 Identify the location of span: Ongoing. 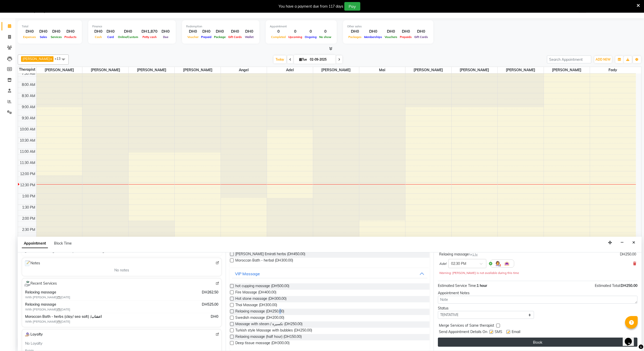
(311, 37).